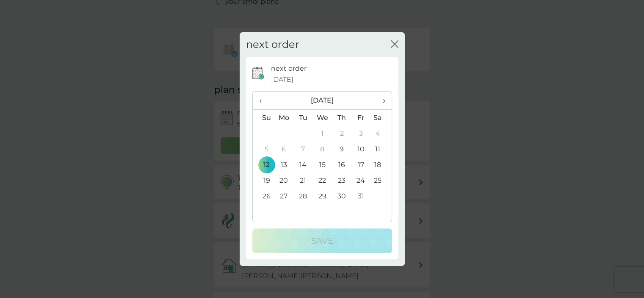  Describe the element at coordinates (381, 164) in the screenshot. I see `td: 18` at that location.